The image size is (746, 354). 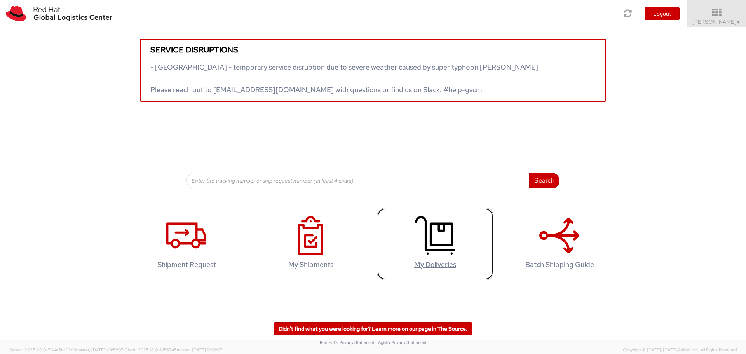 What do you see at coordinates (435, 244) in the screenshot?
I see `a: My Deliveries` at bounding box center [435, 244].